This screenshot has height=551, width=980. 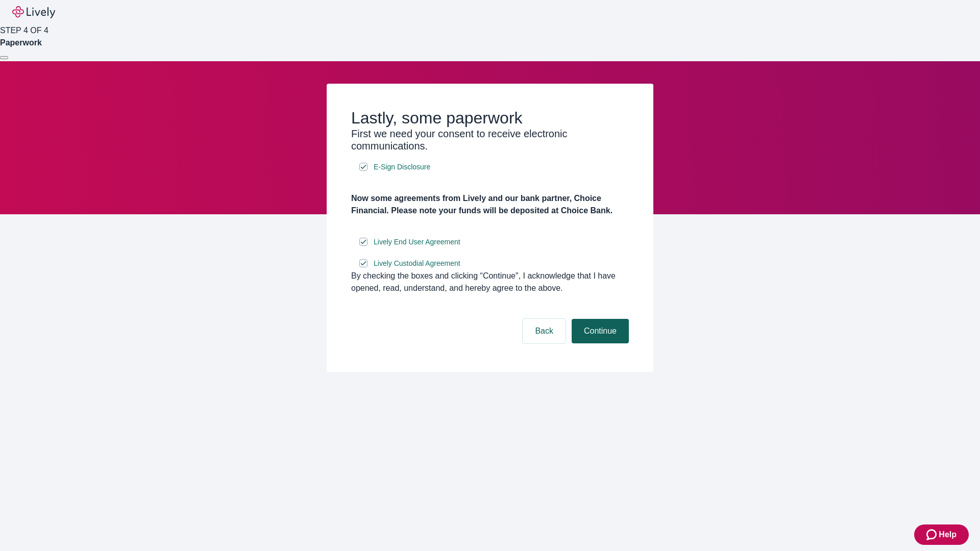 What do you see at coordinates (417, 242) in the screenshot?
I see `span: Lively End User Agreement` at bounding box center [417, 242].